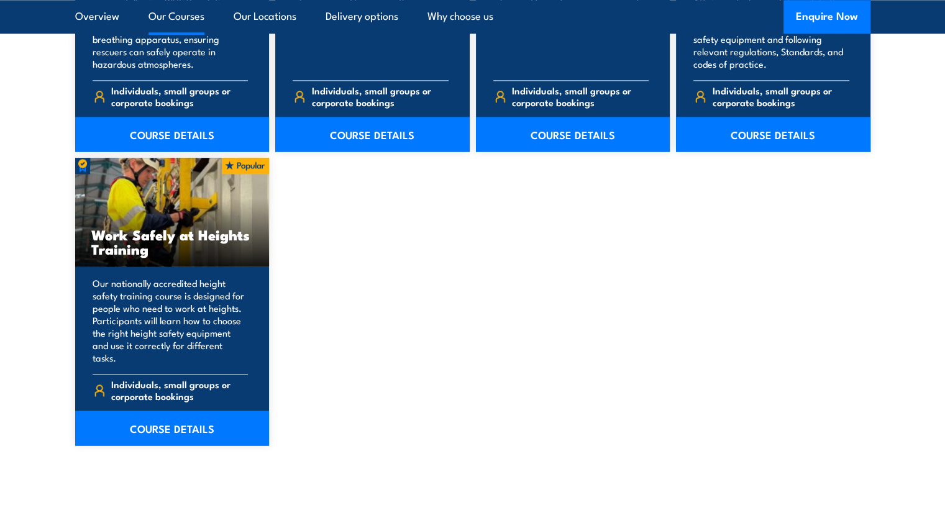  Describe the element at coordinates (172, 242) in the screenshot. I see `h3: Work Safely at Heights Training` at that location.